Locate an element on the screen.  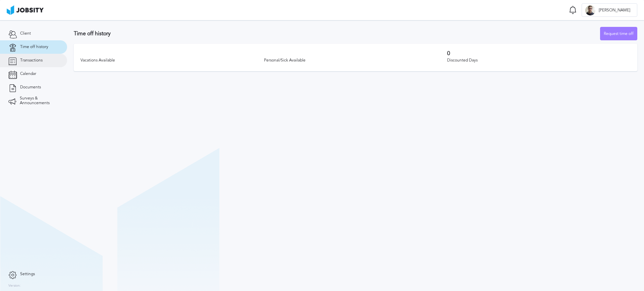
span: Documents is located at coordinates (31, 88).